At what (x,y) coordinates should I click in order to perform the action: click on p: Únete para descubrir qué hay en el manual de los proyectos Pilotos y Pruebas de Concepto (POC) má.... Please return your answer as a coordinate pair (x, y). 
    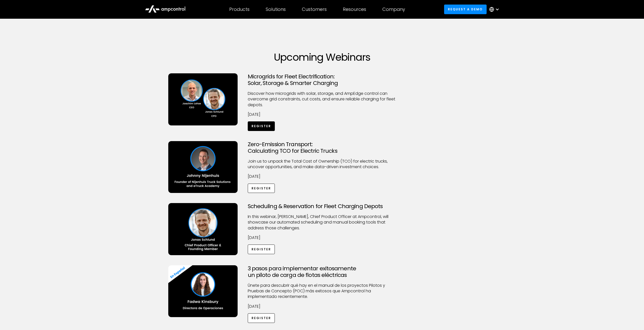
    Looking at the image, I should click on (322, 291).